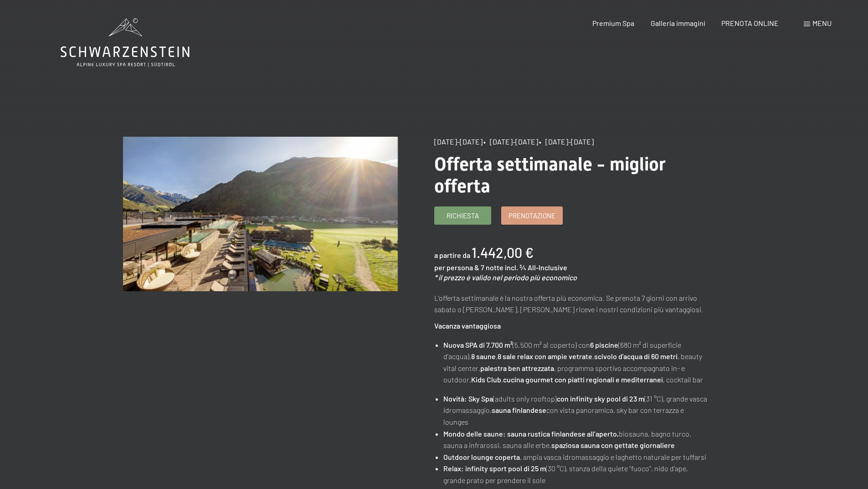 This screenshot has height=489, width=868. Describe the element at coordinates (457, 267) in the screenshot. I see `span: per persona &` at that location.